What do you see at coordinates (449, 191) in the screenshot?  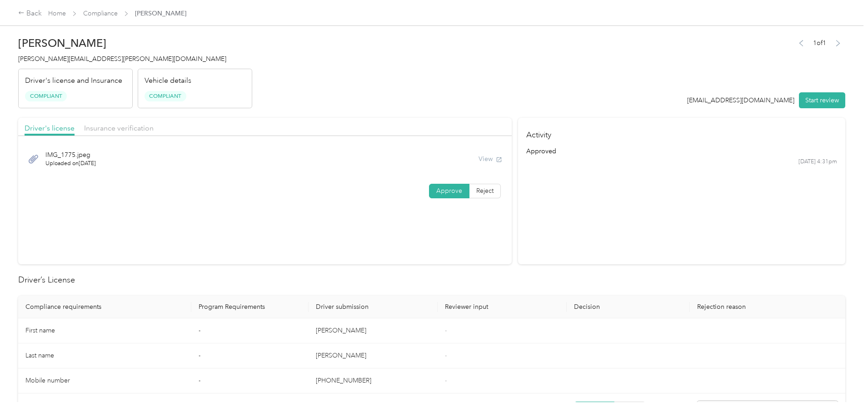 I see `span: Approve` at bounding box center [449, 191].